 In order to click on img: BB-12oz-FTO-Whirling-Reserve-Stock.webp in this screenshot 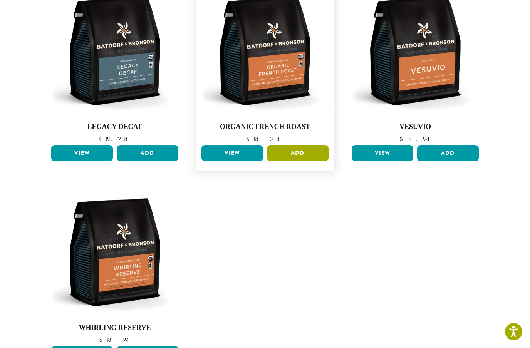, I will do `click(115, 252)`.